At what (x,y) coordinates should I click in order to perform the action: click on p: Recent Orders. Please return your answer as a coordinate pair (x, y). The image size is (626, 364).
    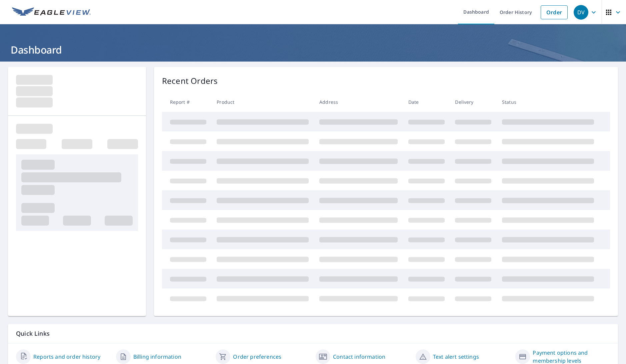
    Looking at the image, I should click on (190, 81).